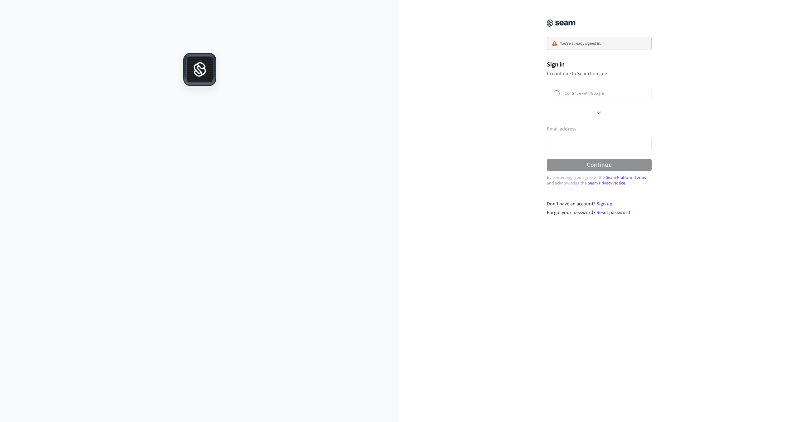  Describe the element at coordinates (580, 43) in the screenshot. I see `p: You're already signed in.` at that location.